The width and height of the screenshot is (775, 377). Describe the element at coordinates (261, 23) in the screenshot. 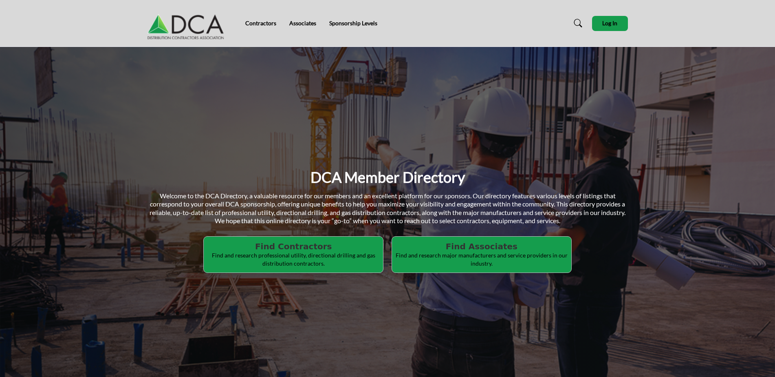

I see `a: Contractors` at that location.